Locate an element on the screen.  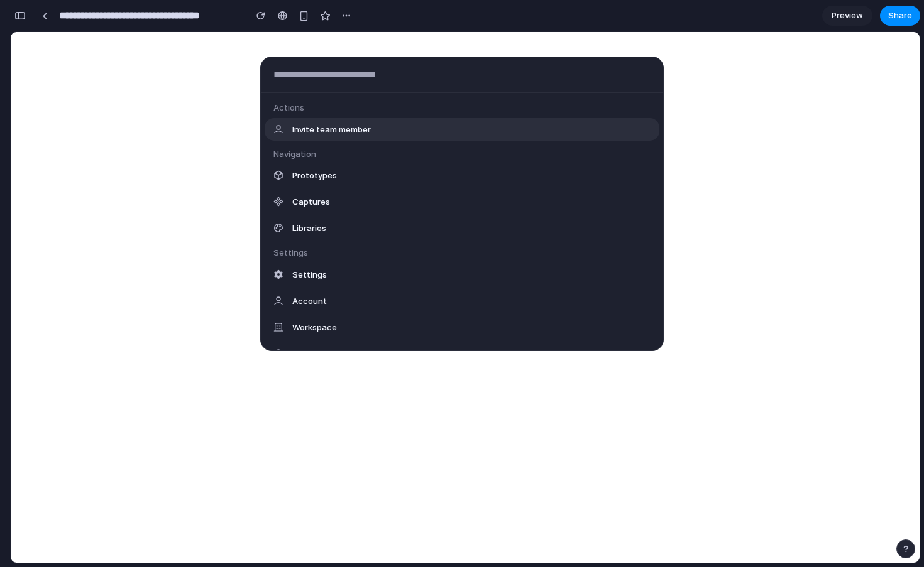
div: Suggestions is located at coordinates (462, 222).